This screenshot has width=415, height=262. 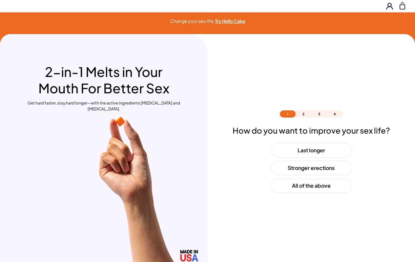 I want to click on button: Stronger erections, so click(x=311, y=168).